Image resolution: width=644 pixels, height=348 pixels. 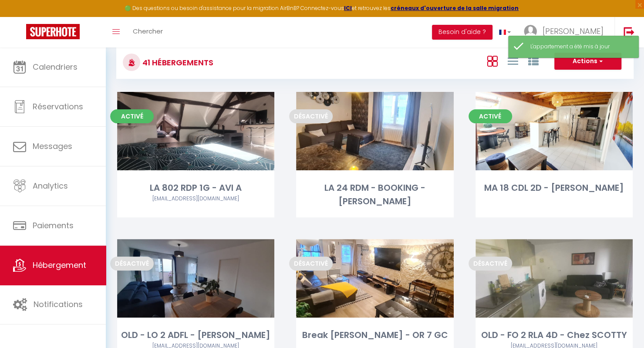 I want to click on a: Vue en Liste, so click(x=513, y=61).